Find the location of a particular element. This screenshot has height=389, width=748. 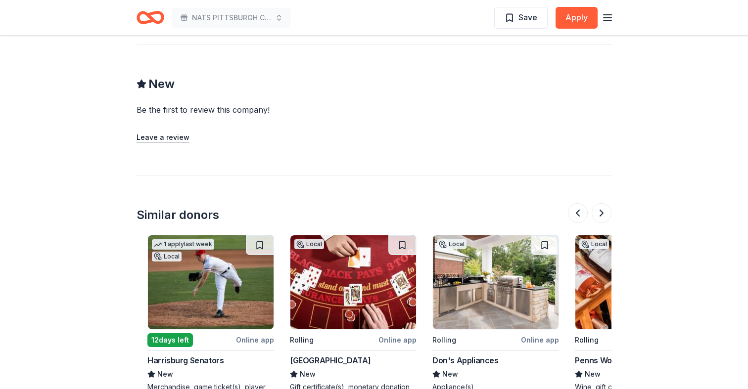

img: Image for Harrisburg Senators is located at coordinates (211, 282).